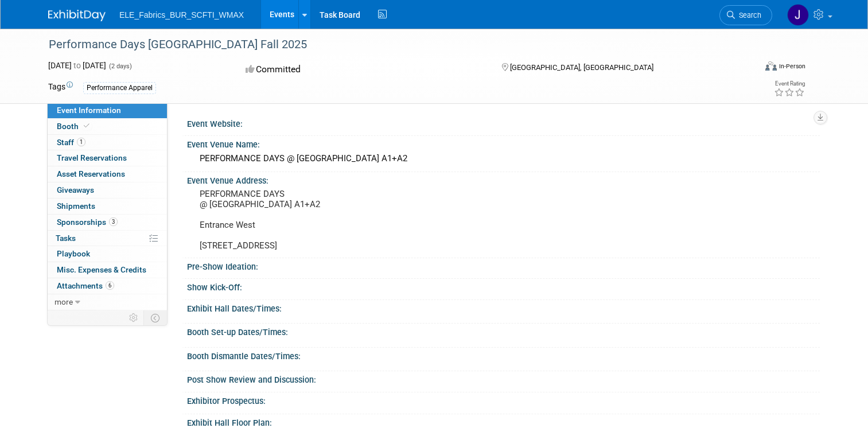  Describe the element at coordinates (75, 190) in the screenshot. I see `span: Giveaways` at that location.